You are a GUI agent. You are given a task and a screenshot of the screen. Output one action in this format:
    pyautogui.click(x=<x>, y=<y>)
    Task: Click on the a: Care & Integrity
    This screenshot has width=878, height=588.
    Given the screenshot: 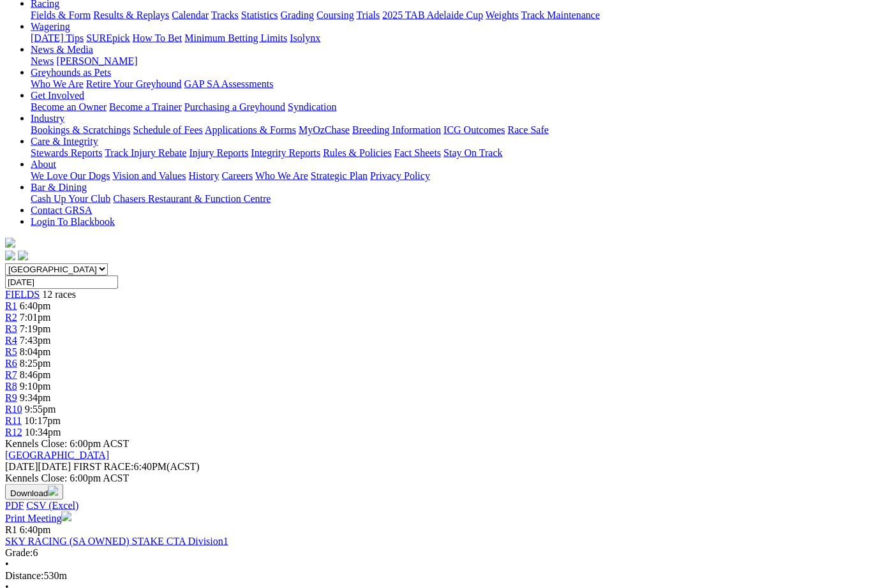 What is the action you would take?
    pyautogui.click(x=65, y=141)
    